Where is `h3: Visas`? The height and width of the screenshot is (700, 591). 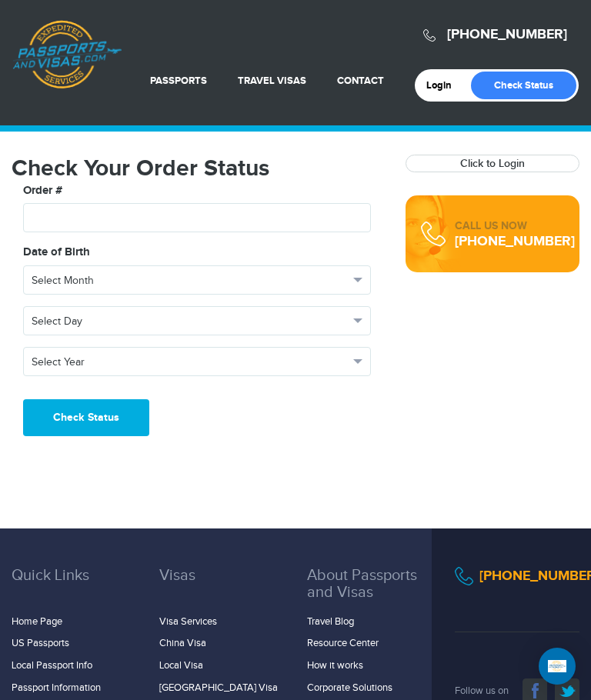 h3: Visas is located at coordinates (222, 588).